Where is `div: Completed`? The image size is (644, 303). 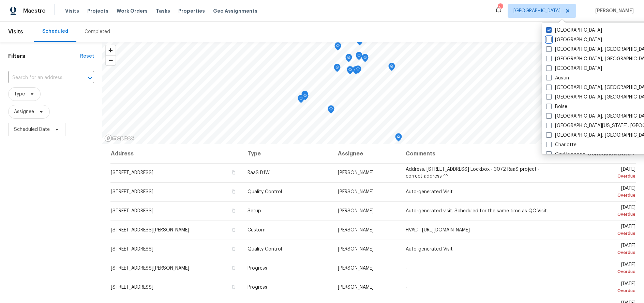
div: Completed is located at coordinates (97, 32).